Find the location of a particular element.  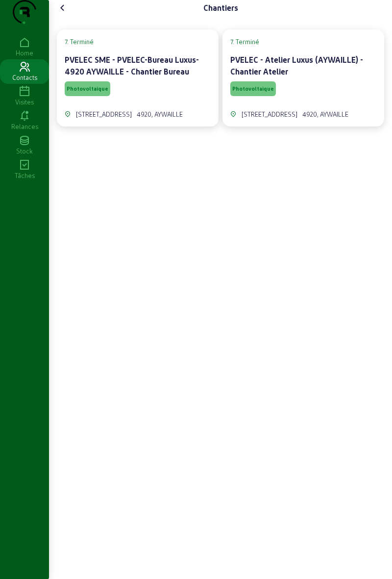

cam-card-title: PVELEC SME - PVELEC-Bureau Luxus-4920 AYWAILLE - Chantier Bureau is located at coordinates (132, 65).